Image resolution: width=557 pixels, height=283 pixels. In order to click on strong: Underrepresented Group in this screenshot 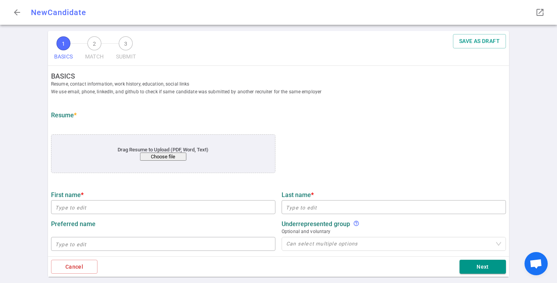, I will do `click(316, 224)`.